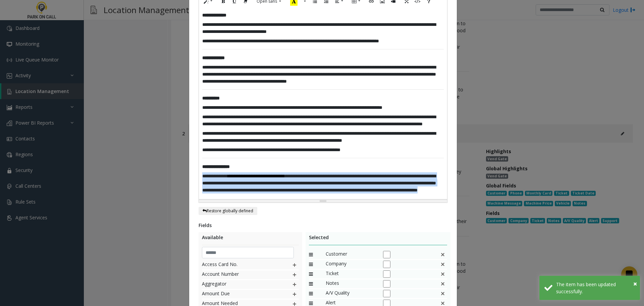  I want to click on div: Selected, so click(378, 239).